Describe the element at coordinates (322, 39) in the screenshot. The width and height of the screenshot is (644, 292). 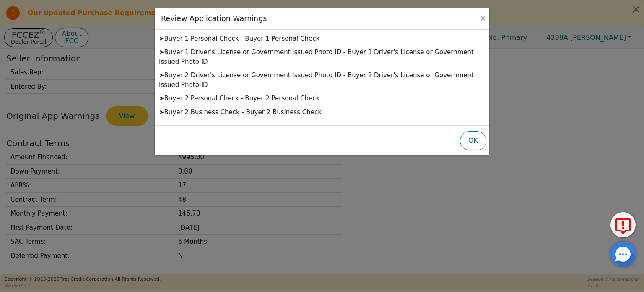
I see `p: ➤ Buyer 1 Personal Check - Buyer 1 Personal Check` at that location.